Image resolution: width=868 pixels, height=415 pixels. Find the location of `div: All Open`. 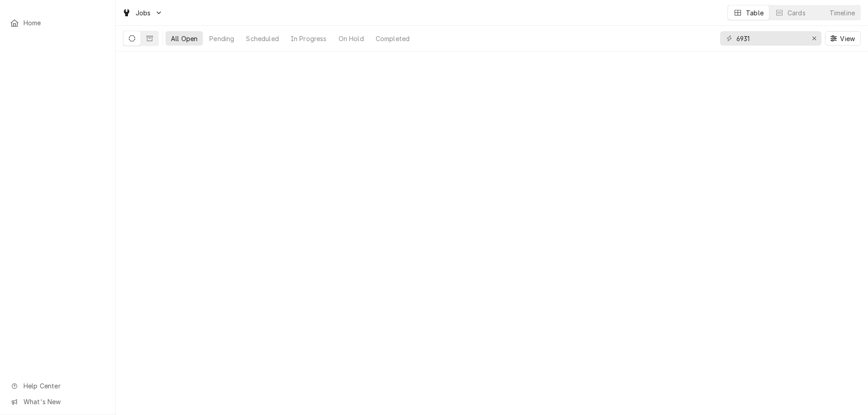

div: All Open is located at coordinates (184, 38).